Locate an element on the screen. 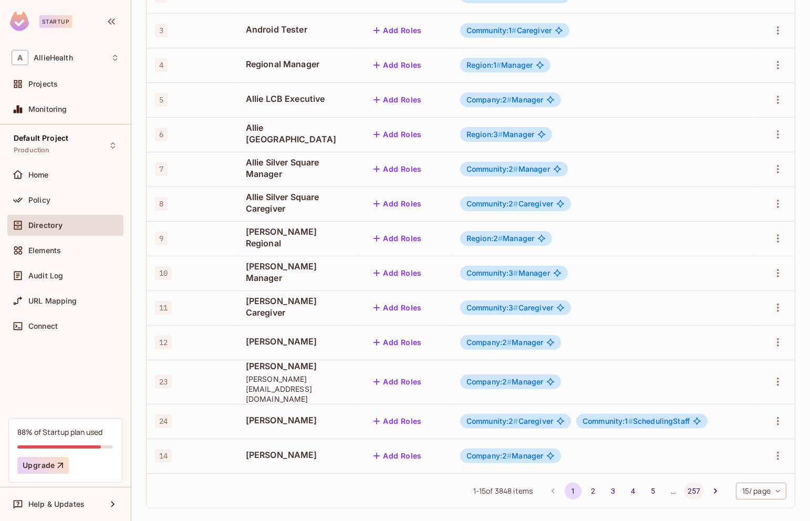  span: 14 is located at coordinates (163, 456).